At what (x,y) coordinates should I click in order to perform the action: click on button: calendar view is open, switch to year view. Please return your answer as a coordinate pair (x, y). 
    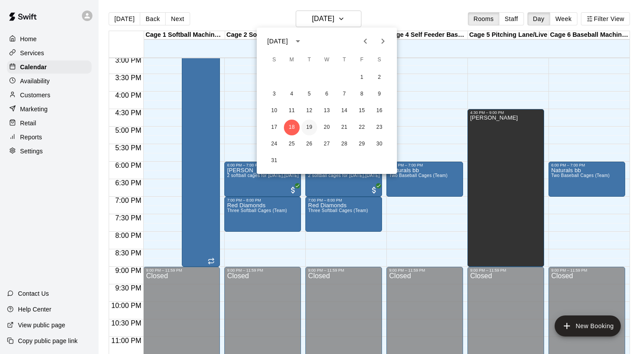
    Looking at the image, I should click on (298, 41).